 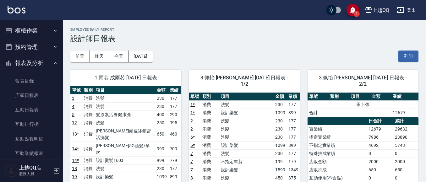 I want to click on td: 179, so click(x=293, y=162).